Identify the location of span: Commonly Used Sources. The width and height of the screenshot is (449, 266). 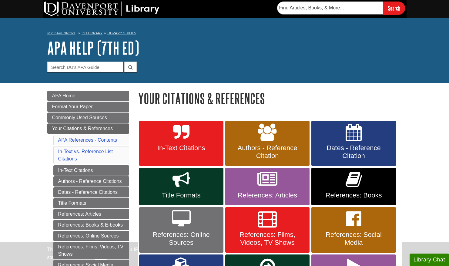
(79, 117).